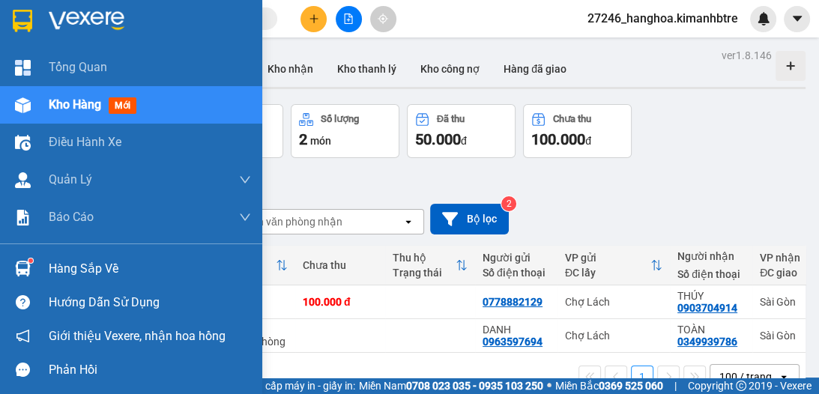 The width and height of the screenshot is (819, 394). Describe the element at coordinates (122, 106) in the screenshot. I see `span: mới` at that location.